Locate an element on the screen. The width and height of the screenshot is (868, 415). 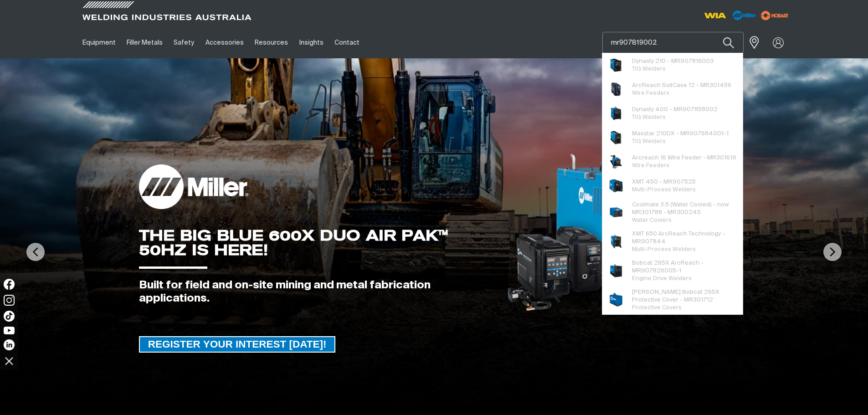
a: Equipment is located at coordinates (99, 43).